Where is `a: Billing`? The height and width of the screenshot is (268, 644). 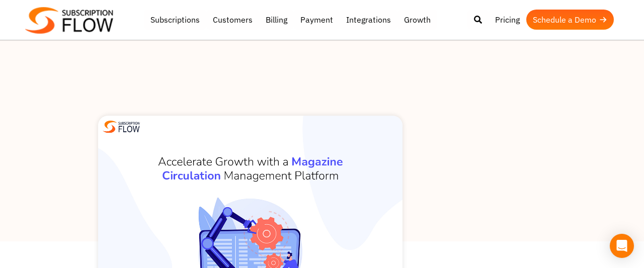 a: Billing is located at coordinates (276, 20).